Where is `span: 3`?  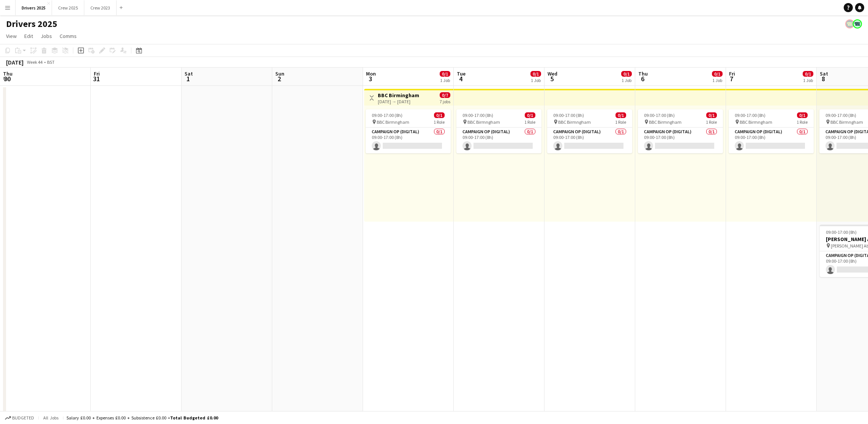
span: 3 is located at coordinates (370, 78).